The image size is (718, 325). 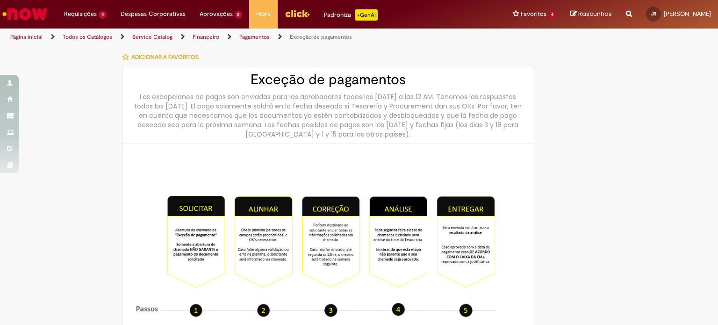 I want to click on img: ServiceNow, so click(x=25, y=14).